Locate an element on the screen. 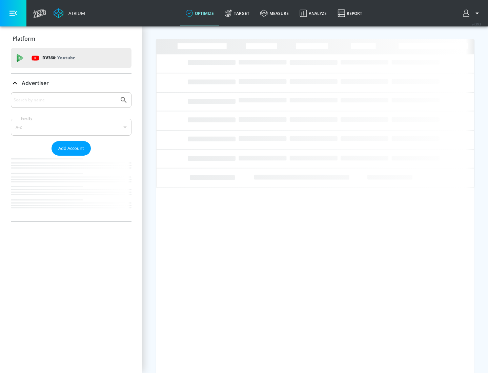 This screenshot has height=373, width=488. p: Platform is located at coordinates (24, 39).